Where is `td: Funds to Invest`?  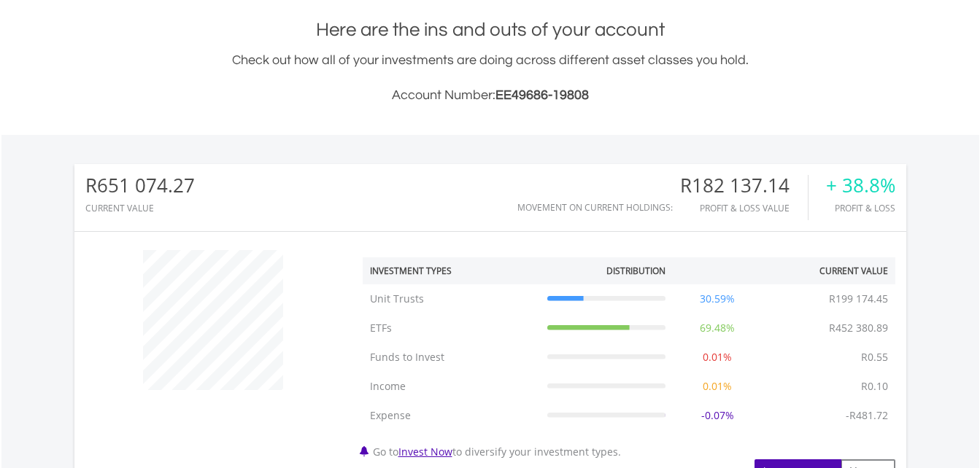 td: Funds to Invest is located at coordinates (451, 357).